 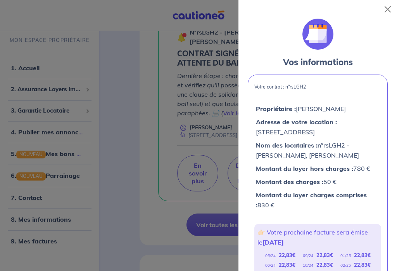 What do you see at coordinates (312, 200) in the screenshot?
I see `strong: Montant du loyer charges comprises :` at bounding box center [312, 200].